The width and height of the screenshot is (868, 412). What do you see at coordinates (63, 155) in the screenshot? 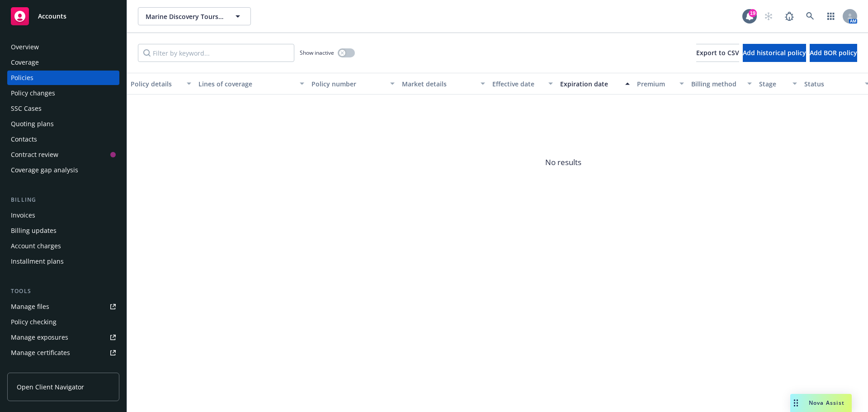
I see `a: Contract review` at bounding box center [63, 155].